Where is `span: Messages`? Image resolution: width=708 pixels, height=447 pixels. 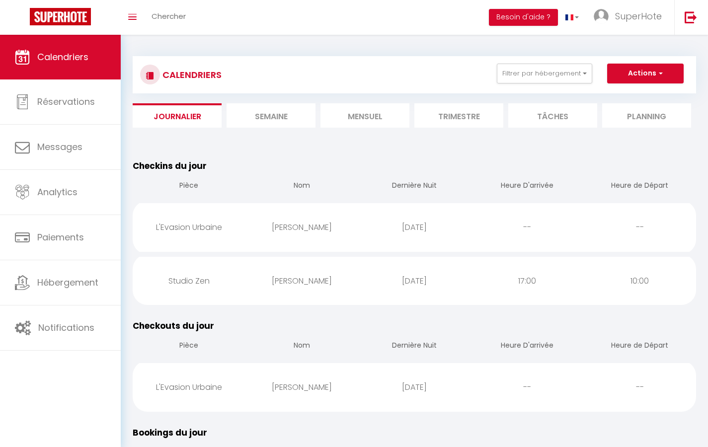
span: Messages is located at coordinates (60, 146).